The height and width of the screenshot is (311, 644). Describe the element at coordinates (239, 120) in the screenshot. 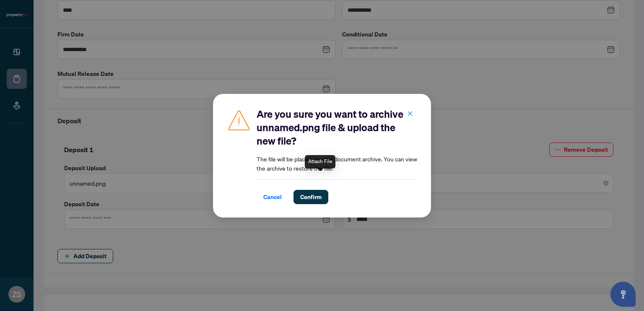

I see `img: Caution Icon` at that location.